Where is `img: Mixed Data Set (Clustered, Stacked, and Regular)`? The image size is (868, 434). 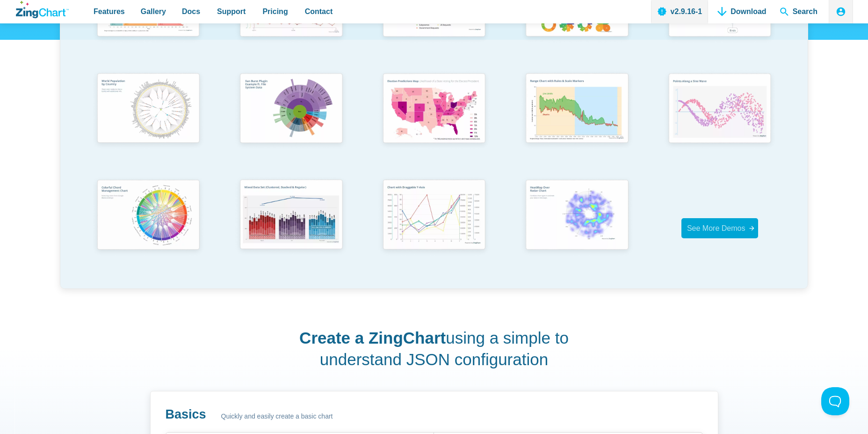 img: Mixed Data Set (Clustered, Stacked, and Regular) is located at coordinates (291, 216).